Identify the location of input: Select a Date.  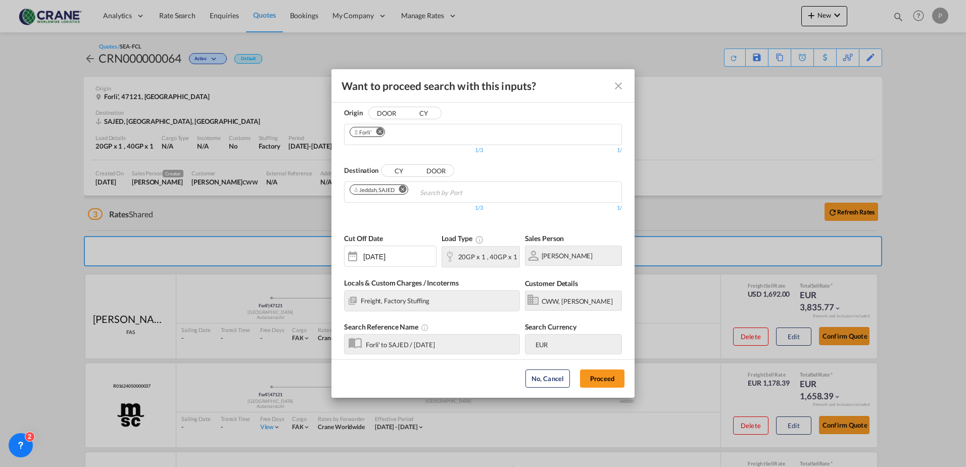
(395, 258).